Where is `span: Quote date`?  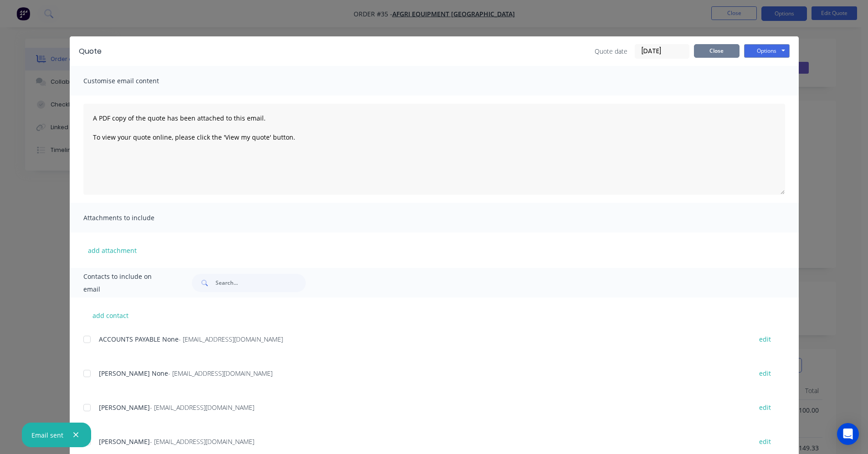 span: Quote date is located at coordinates (611, 51).